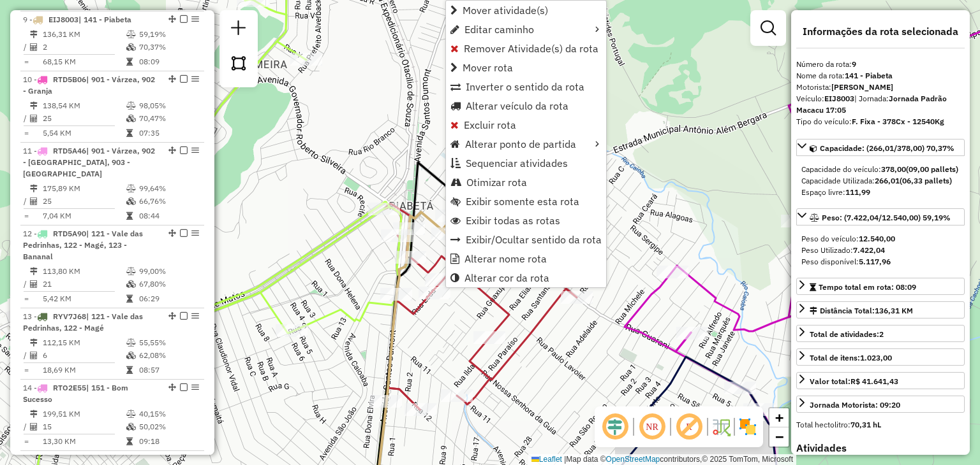 The width and height of the screenshot is (980, 465). I want to click on span: 13 -, so click(83, 322).